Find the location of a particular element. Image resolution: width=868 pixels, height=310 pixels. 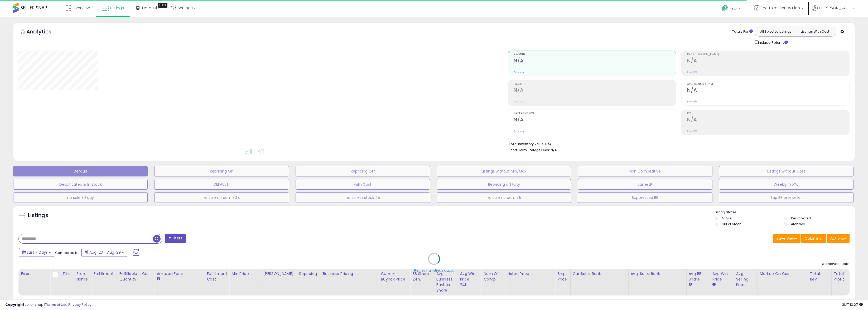

button: JamesP is located at coordinates (645, 184).